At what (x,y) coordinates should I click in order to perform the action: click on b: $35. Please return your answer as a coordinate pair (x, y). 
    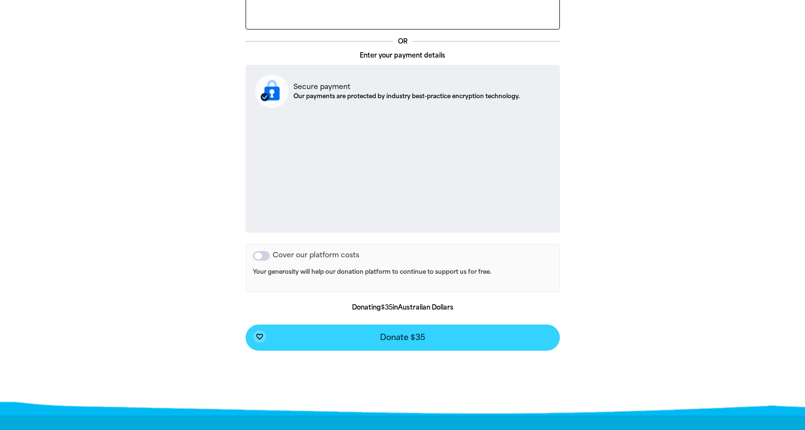
    Looking at the image, I should click on (387, 307).